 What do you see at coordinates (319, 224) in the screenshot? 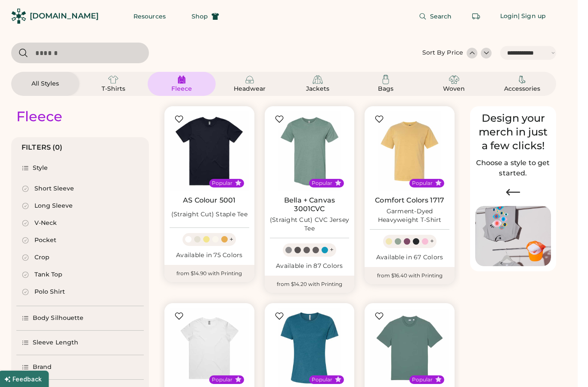
I see `div: (Straight Cut) CVC Jersey Tee` at bounding box center [319, 224].